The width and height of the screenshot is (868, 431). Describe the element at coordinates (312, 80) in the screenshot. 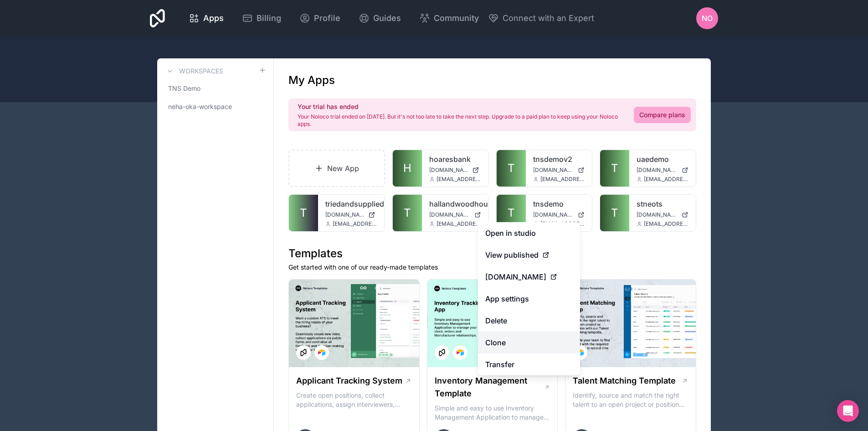

I see `h1: My Apps` at that location.